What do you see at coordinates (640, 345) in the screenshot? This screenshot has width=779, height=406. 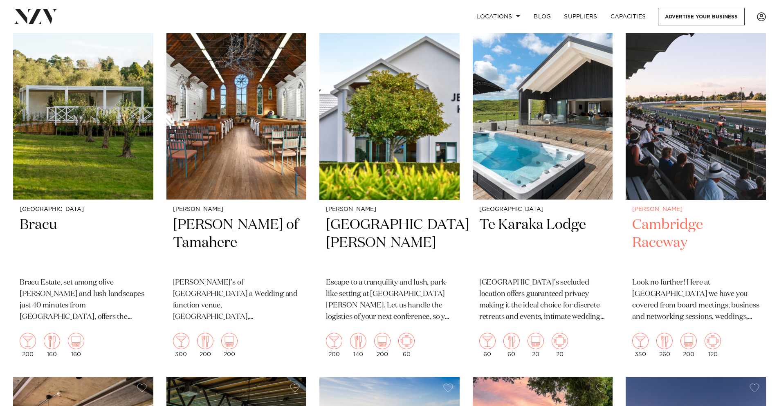 I see `div: 350` at bounding box center [640, 345].